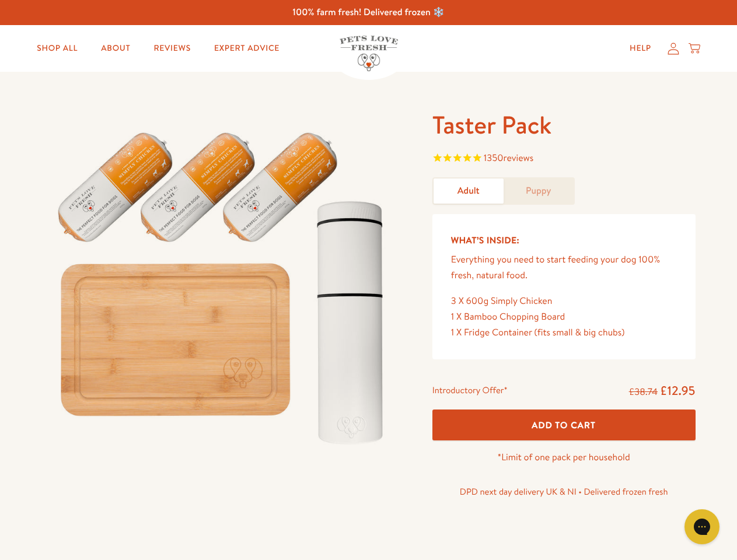 The image size is (737, 560). I want to click on span: Add To Cart, so click(564, 425).